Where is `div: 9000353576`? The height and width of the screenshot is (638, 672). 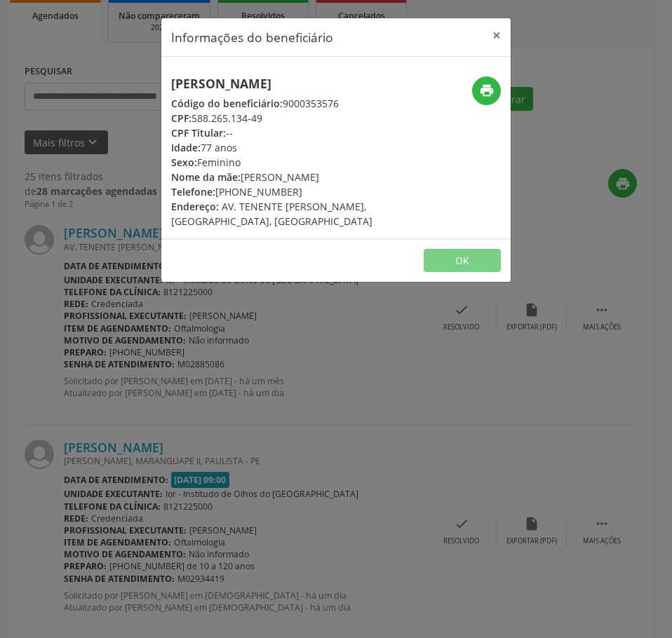 div: 9000353576 is located at coordinates (277, 103).